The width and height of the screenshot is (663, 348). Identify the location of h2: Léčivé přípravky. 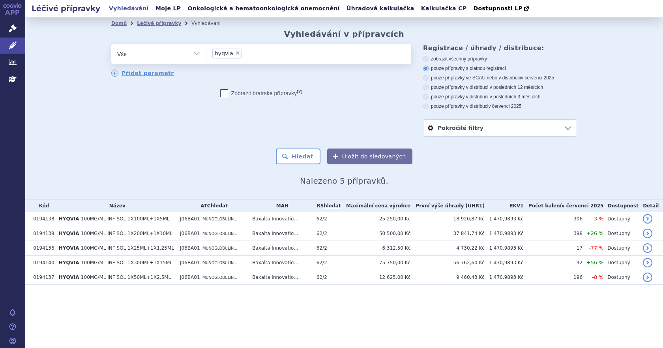
(66, 8).